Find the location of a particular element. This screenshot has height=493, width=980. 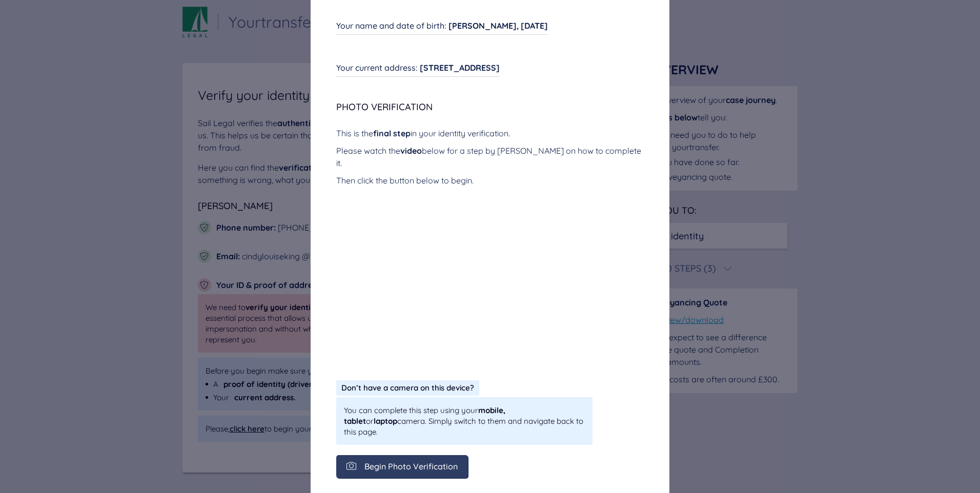

span: Your current address : is located at coordinates (377, 68).